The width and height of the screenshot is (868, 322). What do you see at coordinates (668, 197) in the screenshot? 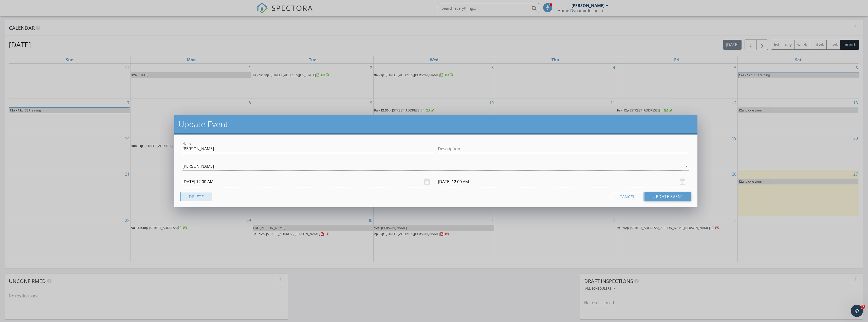
I see `button: Update Event` at bounding box center [668, 197].